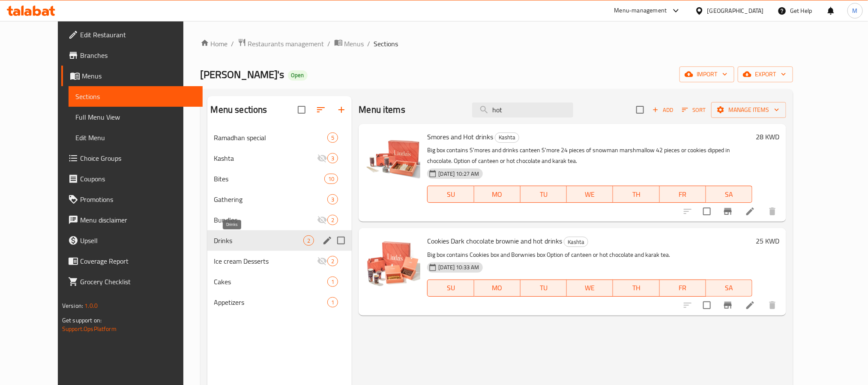 The width and height of the screenshot is (868, 385). Describe the element at coordinates (393, 158) in the screenshot. I see `img: Smores and Hot drinks` at that location.